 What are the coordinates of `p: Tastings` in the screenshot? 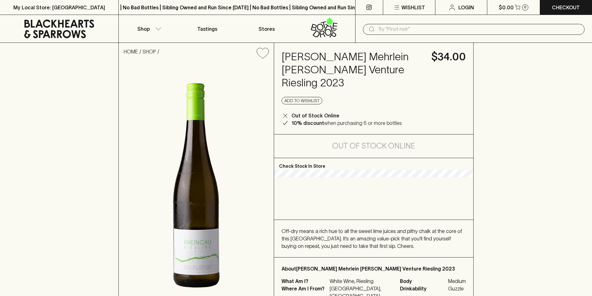 It's located at (207, 29).